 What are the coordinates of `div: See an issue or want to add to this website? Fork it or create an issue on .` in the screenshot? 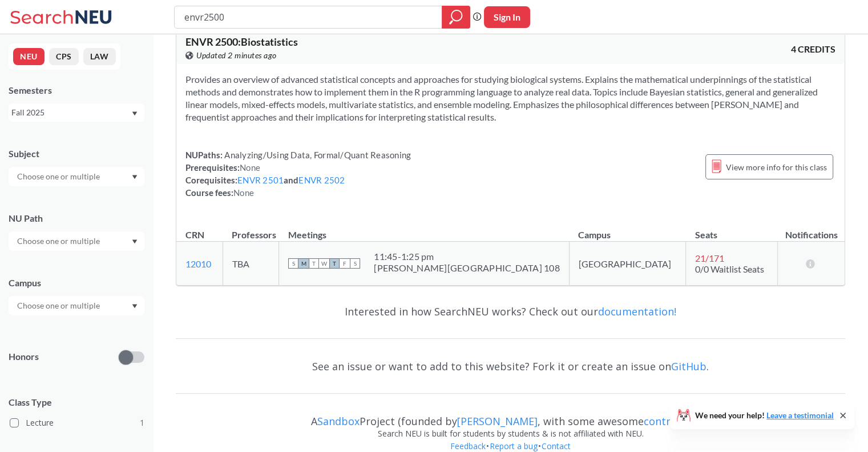 It's located at (510, 366).